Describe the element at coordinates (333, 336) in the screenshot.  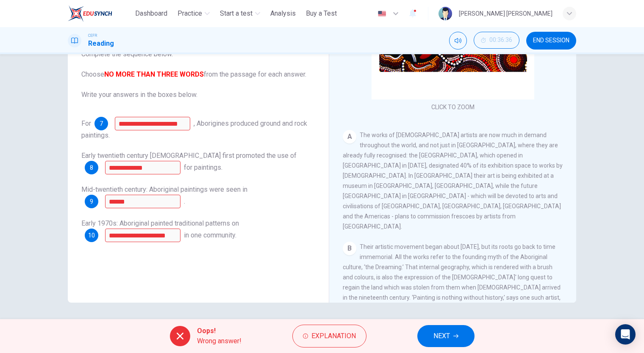
I see `span: Explanation` at that location.